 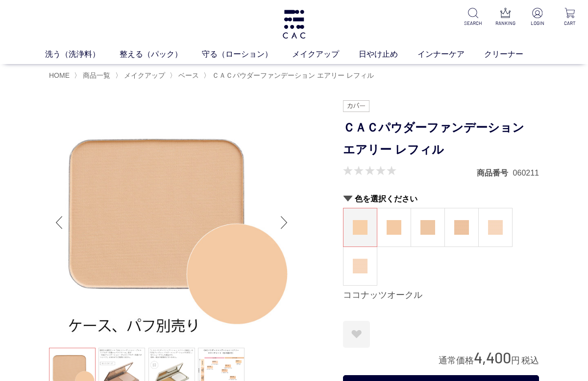 I want to click on a: ピーチアイボリー, so click(x=495, y=228).